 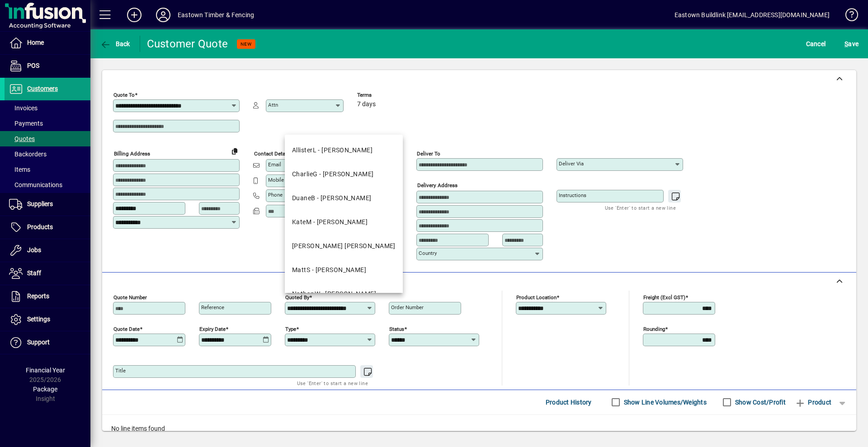 I want to click on mat-label: Phone, so click(x=275, y=195).